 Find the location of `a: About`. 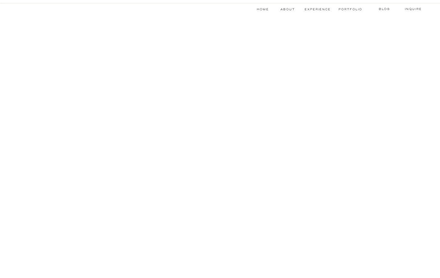

a: About is located at coordinates (287, 9).